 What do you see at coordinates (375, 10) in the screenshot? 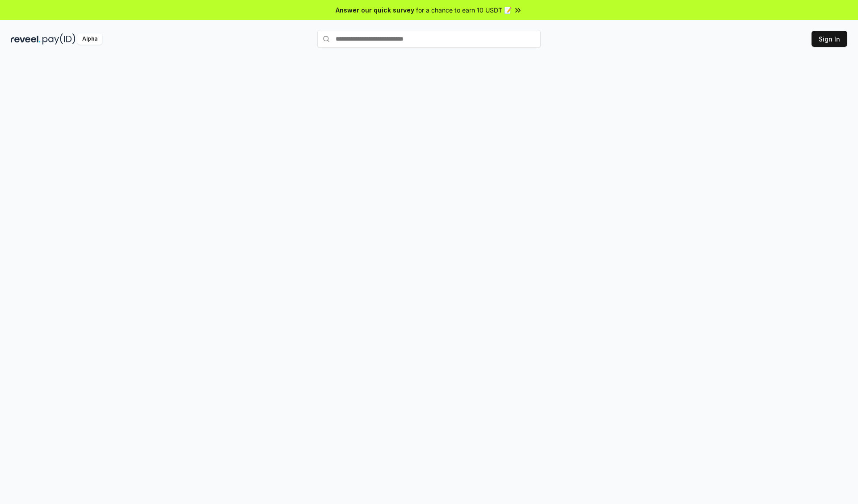
I see `span: Answer our quick survey` at bounding box center [375, 10].